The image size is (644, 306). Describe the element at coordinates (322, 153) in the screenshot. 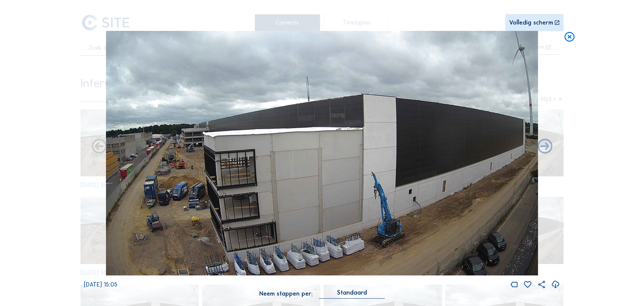

I see `img: Image` at that location.